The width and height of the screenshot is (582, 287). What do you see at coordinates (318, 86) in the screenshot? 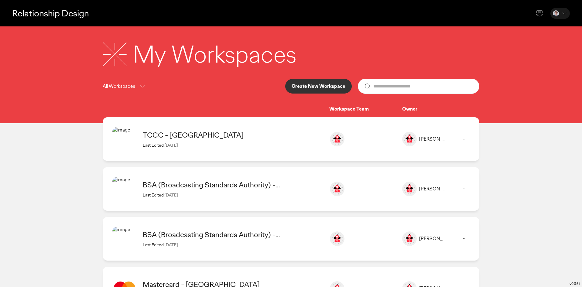
I see `p: Create New Workspace` at bounding box center [318, 86].